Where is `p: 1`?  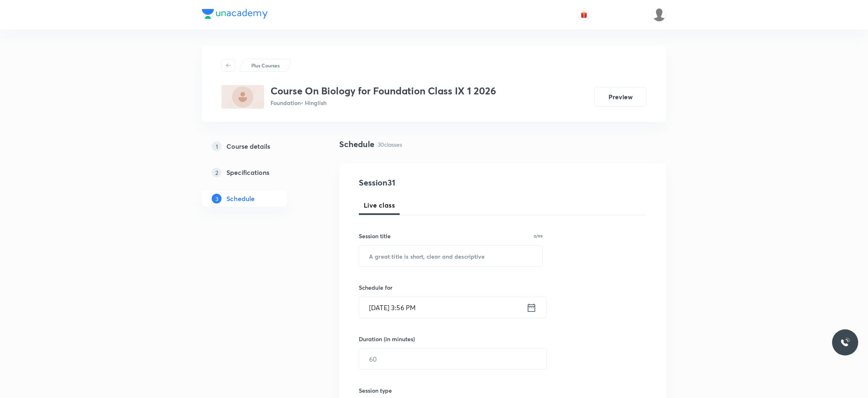
p: 1 is located at coordinates (216, 146).